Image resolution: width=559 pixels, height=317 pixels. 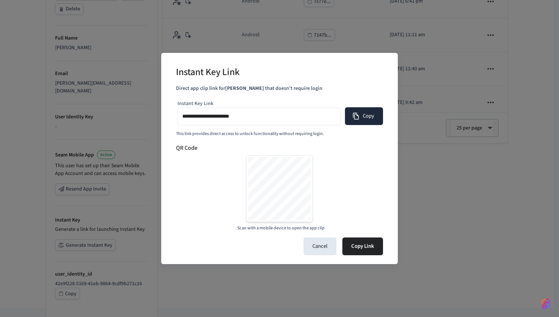 I want to click on img: SeamLogoGradient.69752ec5.svg, so click(x=546, y=303).